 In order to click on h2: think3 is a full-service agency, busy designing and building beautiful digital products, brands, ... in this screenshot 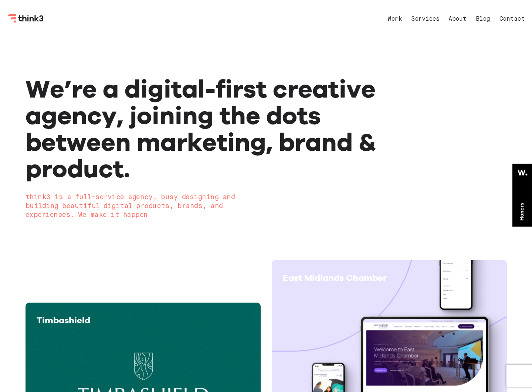, I will do `click(218, 206)`.